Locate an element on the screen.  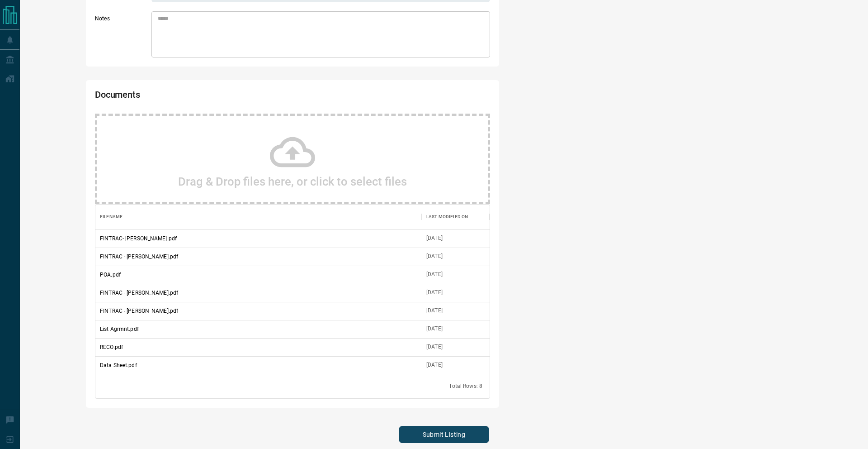
div: Drag & Drop files here, or click to select files is located at coordinates (293, 159).